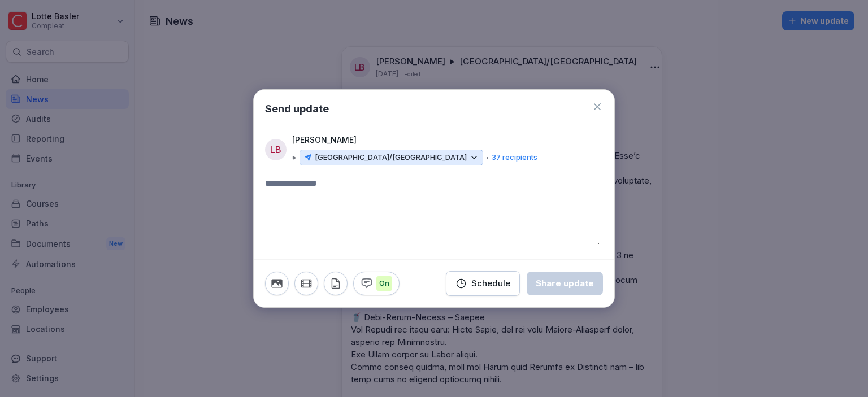 Image resolution: width=868 pixels, height=397 pixels. I want to click on button: Schedule, so click(482, 284).